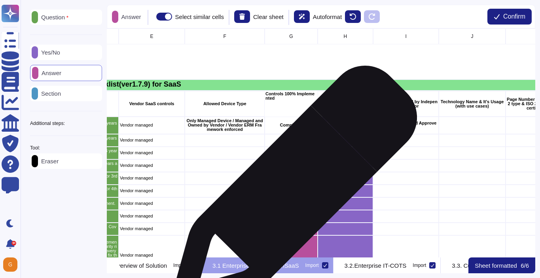 The height and width of the screenshot is (278, 540). Describe the element at coordinates (327, 17) in the screenshot. I see `p: Autoformat` at that location.